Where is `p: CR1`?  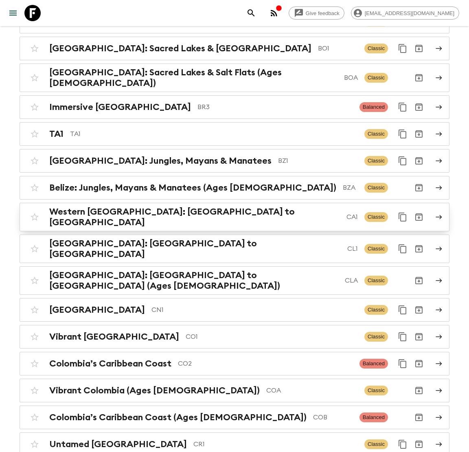
p: CR1 is located at coordinates (275, 444).